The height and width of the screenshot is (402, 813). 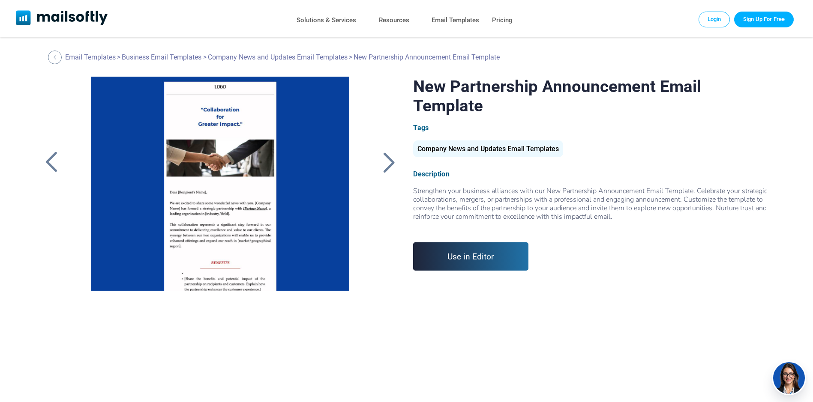 What do you see at coordinates (764, 19) in the screenshot?
I see `a: Trial` at bounding box center [764, 19].